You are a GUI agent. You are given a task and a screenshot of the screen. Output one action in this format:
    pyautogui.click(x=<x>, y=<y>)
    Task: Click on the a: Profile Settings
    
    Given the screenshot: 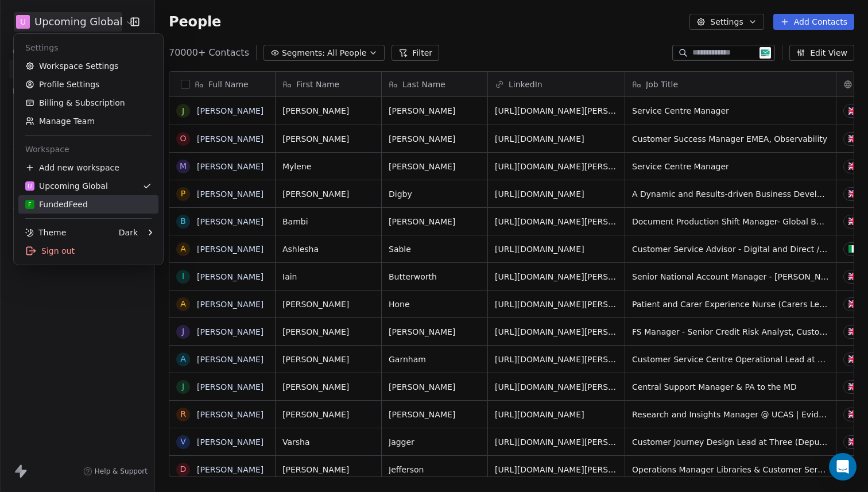 What is the action you would take?
    pyautogui.click(x=88, y=85)
    